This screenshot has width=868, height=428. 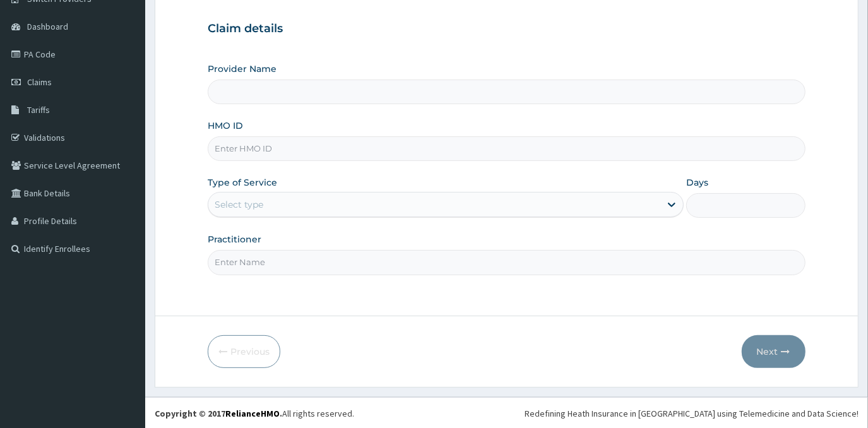 I want to click on strong: Copyright © 2017 ., so click(x=219, y=413).